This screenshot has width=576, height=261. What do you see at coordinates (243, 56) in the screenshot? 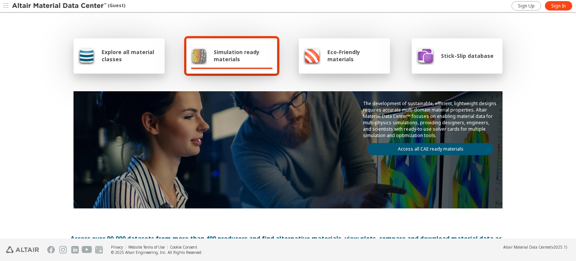
I see `span: Simulation ready materials` at bounding box center [243, 56].